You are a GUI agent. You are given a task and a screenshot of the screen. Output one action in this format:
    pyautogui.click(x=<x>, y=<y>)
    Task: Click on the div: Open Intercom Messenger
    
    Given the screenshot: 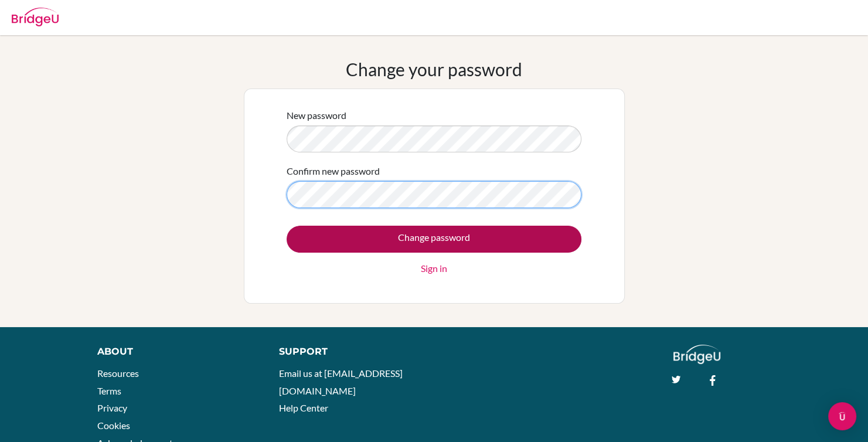 What is the action you would take?
    pyautogui.click(x=842, y=416)
    